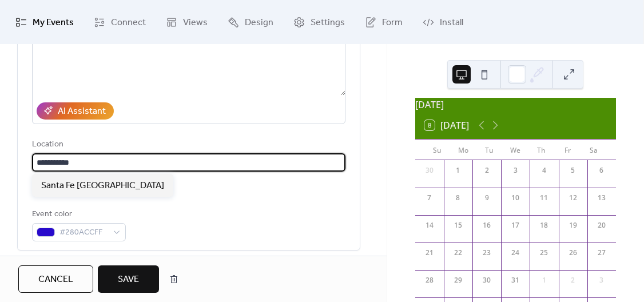 The width and height of the screenshot is (644, 302). What do you see at coordinates (490, 150) in the screenshot?
I see `div: Tu` at bounding box center [490, 150].